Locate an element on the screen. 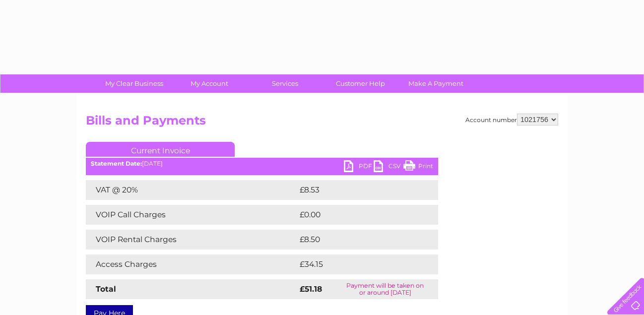 Image resolution: width=644 pixels, height=315 pixels. td: Access Charges is located at coordinates (191, 265).